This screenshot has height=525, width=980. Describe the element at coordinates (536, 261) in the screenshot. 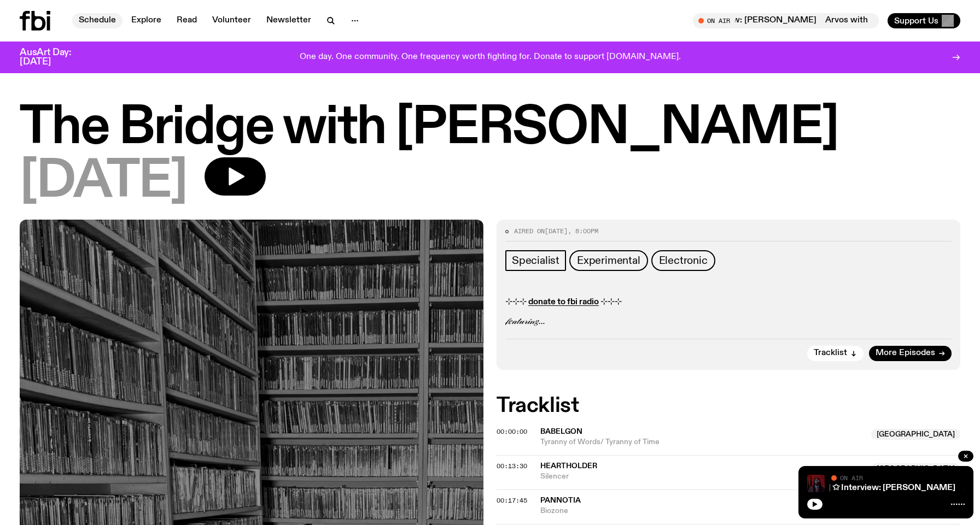

I see `a: Specialist` at that location.